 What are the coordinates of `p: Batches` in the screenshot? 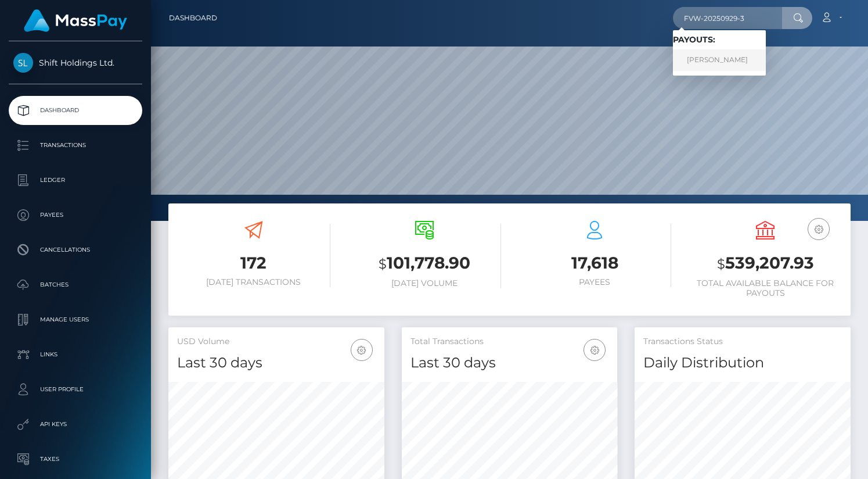 It's located at (75, 285).